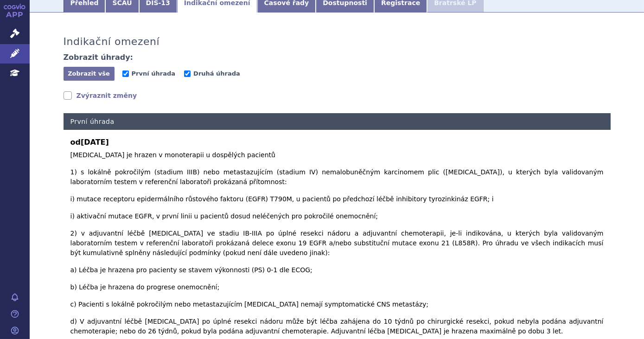 The image size is (644, 339). I want to click on h4: První úhrada, so click(337, 122).